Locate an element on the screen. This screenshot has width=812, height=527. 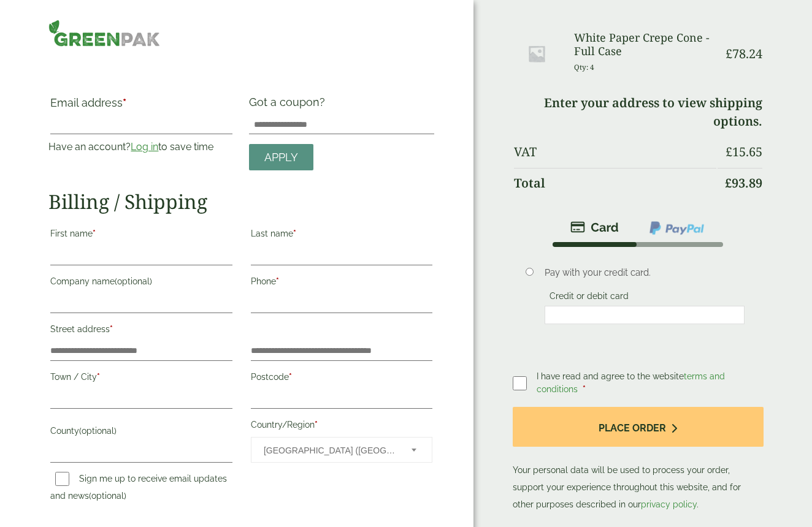
th: Total is located at coordinates (614, 183).